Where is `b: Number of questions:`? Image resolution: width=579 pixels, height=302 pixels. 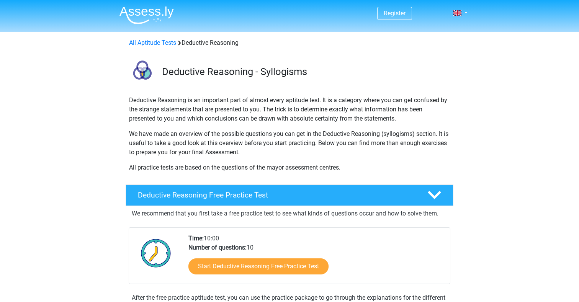 b: Number of questions: is located at coordinates (218, 247).